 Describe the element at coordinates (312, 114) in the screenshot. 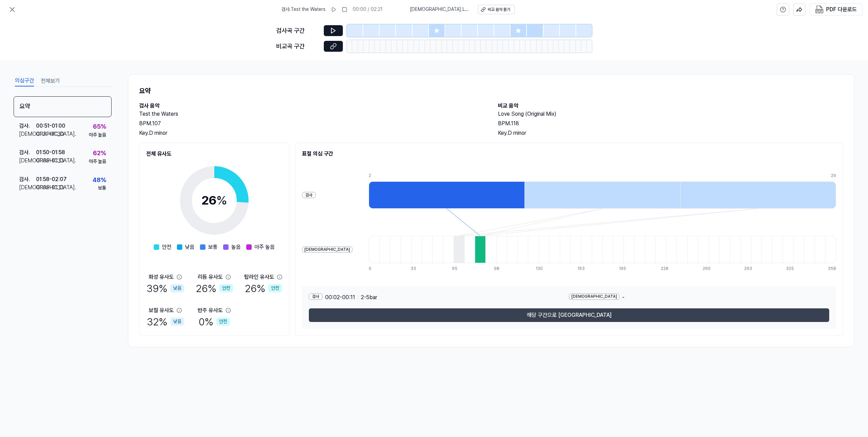

I see `h2: Test the Waters` at that location.